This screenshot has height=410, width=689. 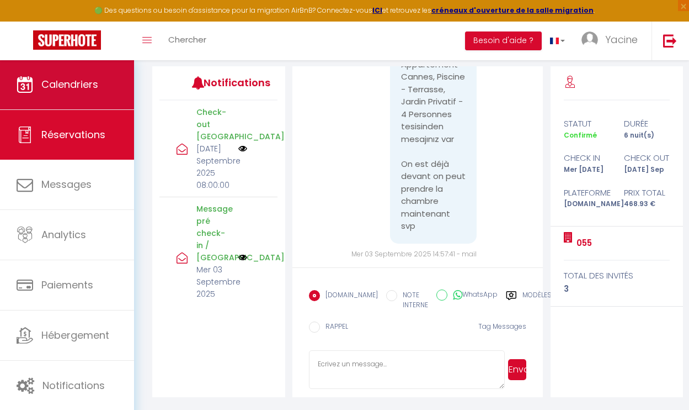 I want to click on p: Mer 03 Septembre 2025 06:00:00, so click(x=214, y=288).